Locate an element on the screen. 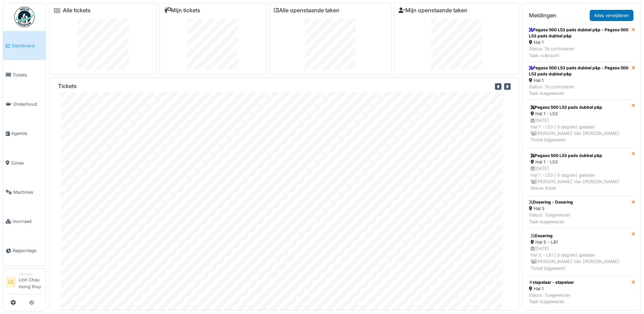  a: Voorraad is located at coordinates (24, 221).